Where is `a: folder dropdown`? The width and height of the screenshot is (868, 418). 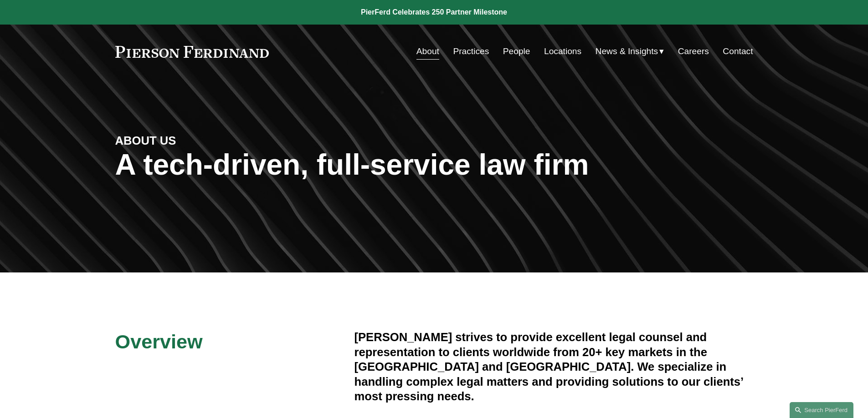 a: folder dropdown is located at coordinates (630, 51).